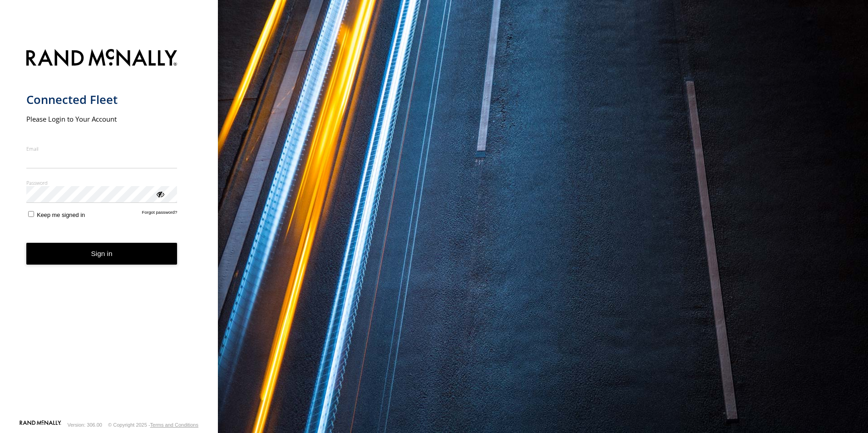  Describe the element at coordinates (160, 214) in the screenshot. I see `a: Forgot password?` at that location.